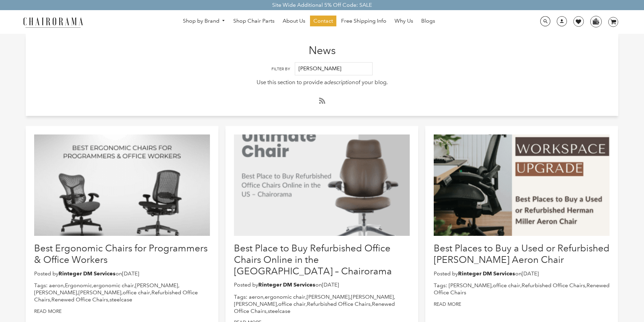 This screenshot has height=322, width=644. What do you see at coordinates (254, 21) in the screenshot?
I see `a: Shop Chair Parts` at bounding box center [254, 21].